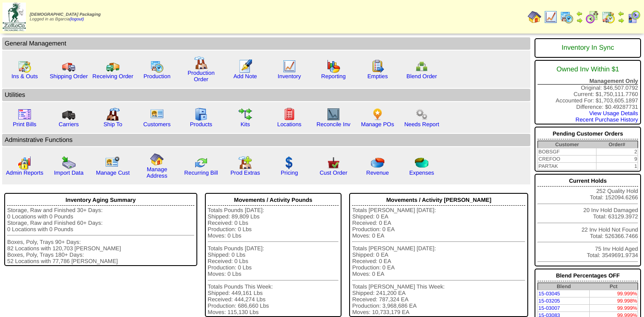 This screenshot has height=317, width=644. What do you see at coordinates (289, 172) in the screenshot?
I see `a: Pricing` at bounding box center [289, 172].